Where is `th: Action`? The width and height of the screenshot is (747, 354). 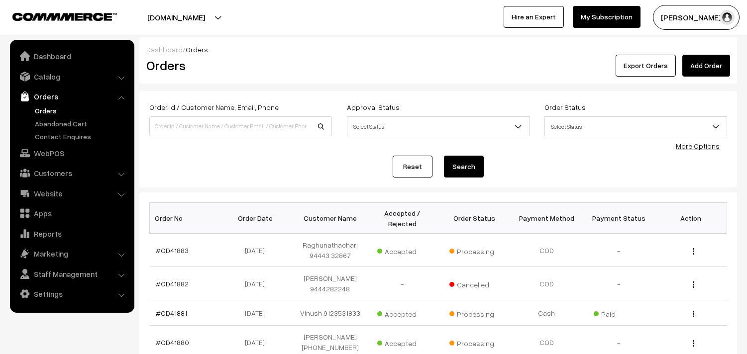
th: Action is located at coordinates (691, 218).